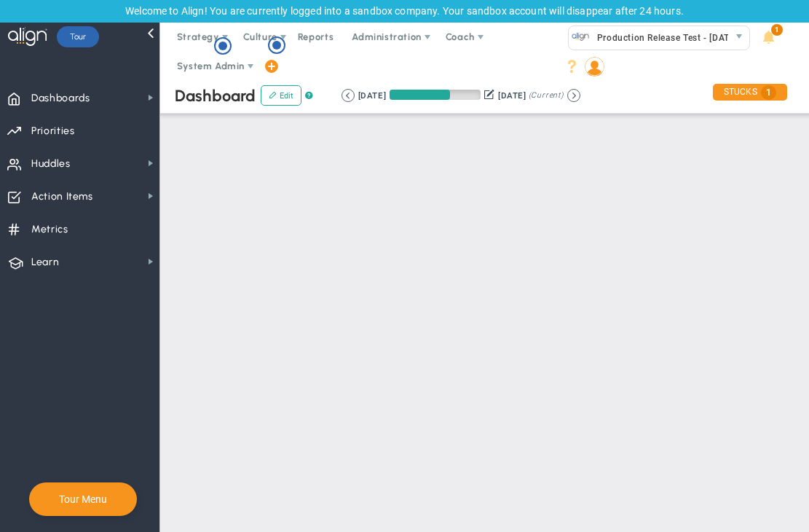 The height and width of the screenshot is (532, 809). I want to click on span: select, so click(739, 38).